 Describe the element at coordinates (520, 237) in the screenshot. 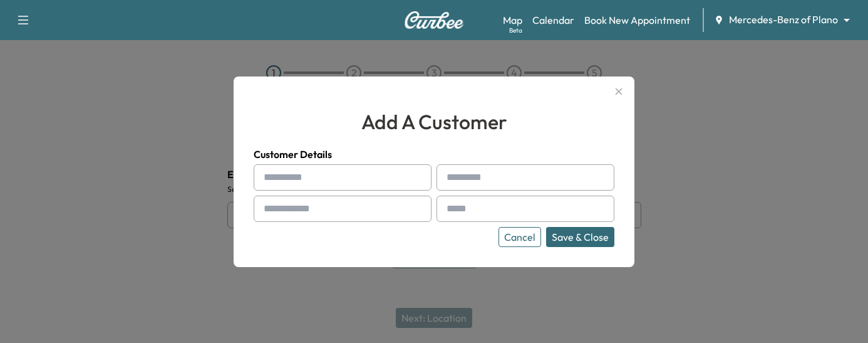

I see `button: Cancel` at that location.